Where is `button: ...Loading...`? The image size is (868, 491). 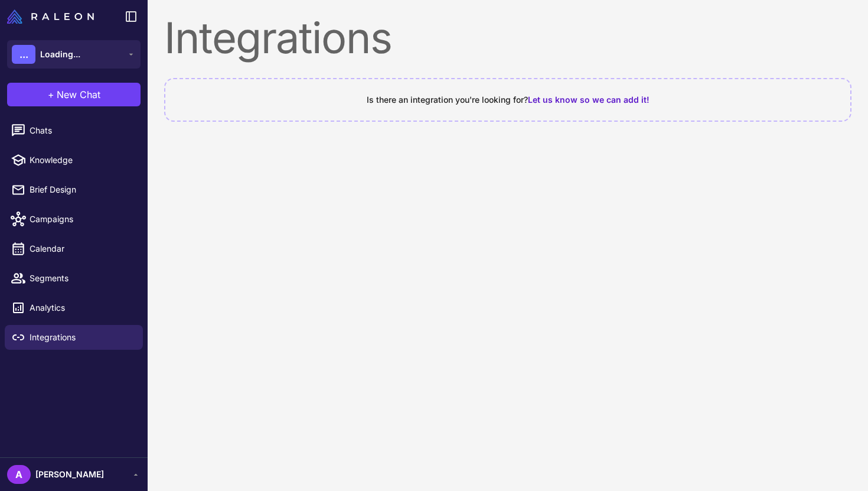 button: ...Loading... is located at coordinates (74, 54).